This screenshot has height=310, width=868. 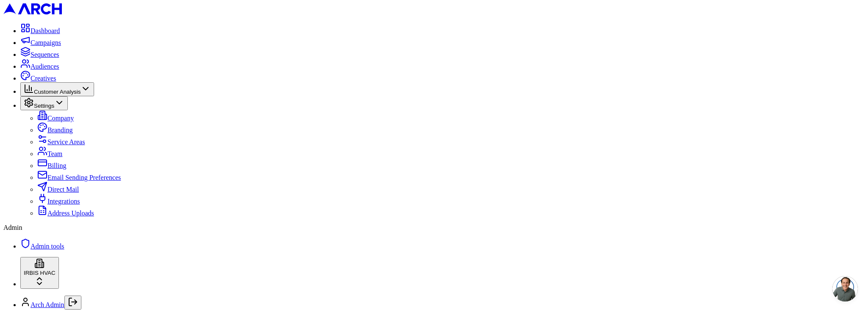 I want to click on a: Billing, so click(x=52, y=165).